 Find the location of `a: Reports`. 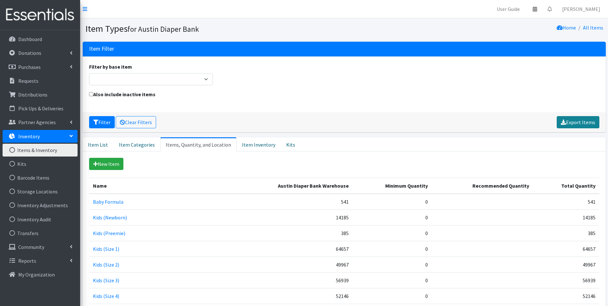

a: Reports is located at coordinates (40, 260).